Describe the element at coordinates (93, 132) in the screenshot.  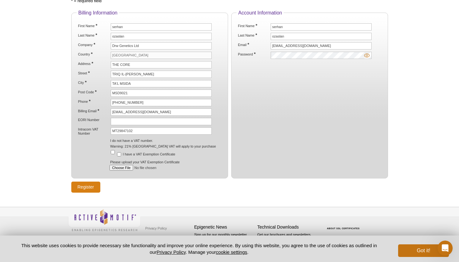
I see `label: Intracom VAT Number` at that location.